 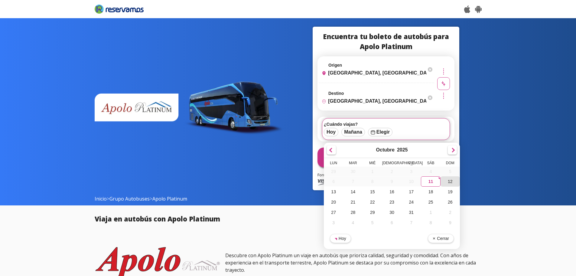 What do you see at coordinates (373, 202) in the screenshot?
I see `div: 22-Oct-25` at bounding box center [373, 202].